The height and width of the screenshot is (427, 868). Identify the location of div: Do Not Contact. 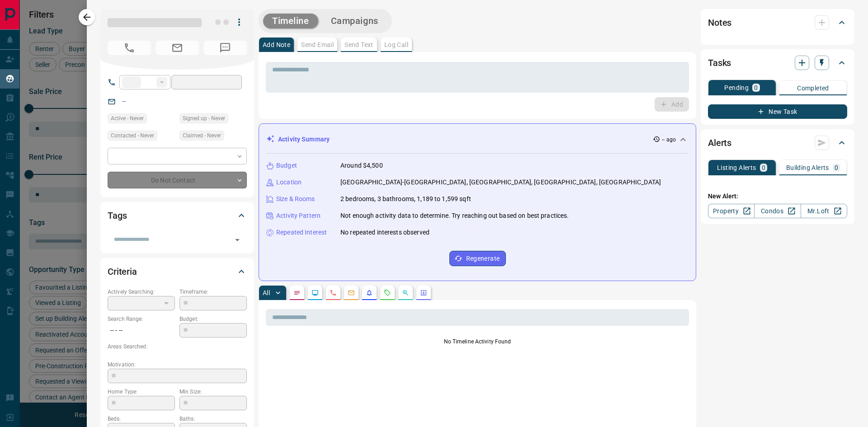
(177, 180).